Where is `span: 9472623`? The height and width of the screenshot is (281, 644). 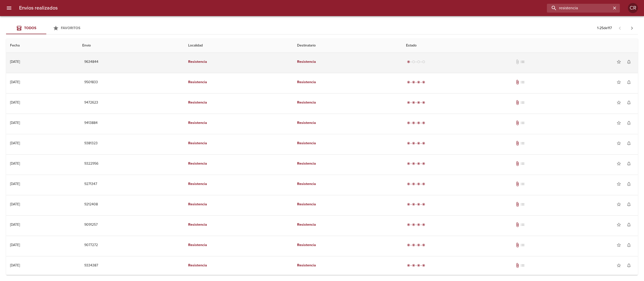 span: 9472623 is located at coordinates (91, 103).